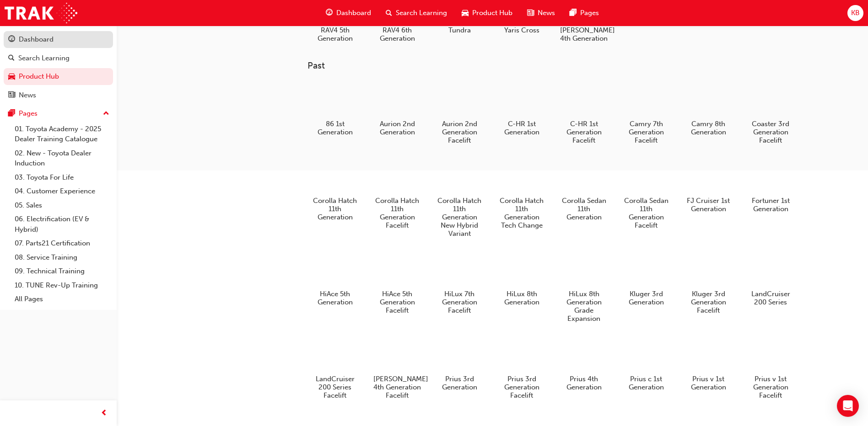  Describe the element at coordinates (335, 387) in the screenshot. I see `h5: LandCruiser 200 Series Facelift` at that location.